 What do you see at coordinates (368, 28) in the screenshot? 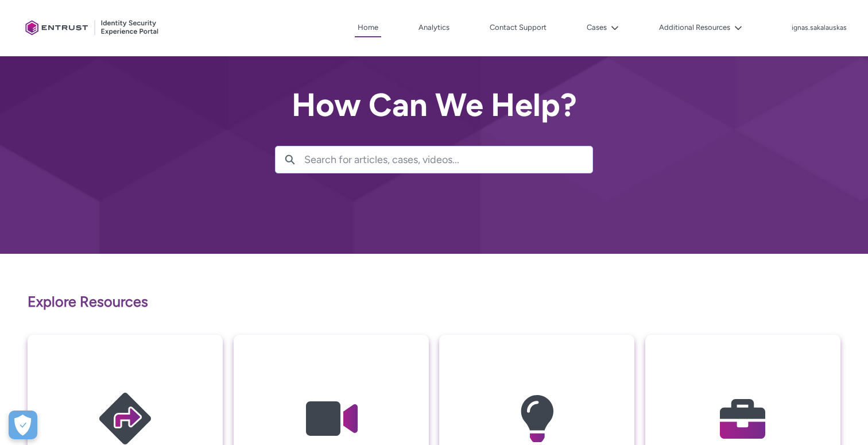
I see `a: Home` at bounding box center [368, 28].